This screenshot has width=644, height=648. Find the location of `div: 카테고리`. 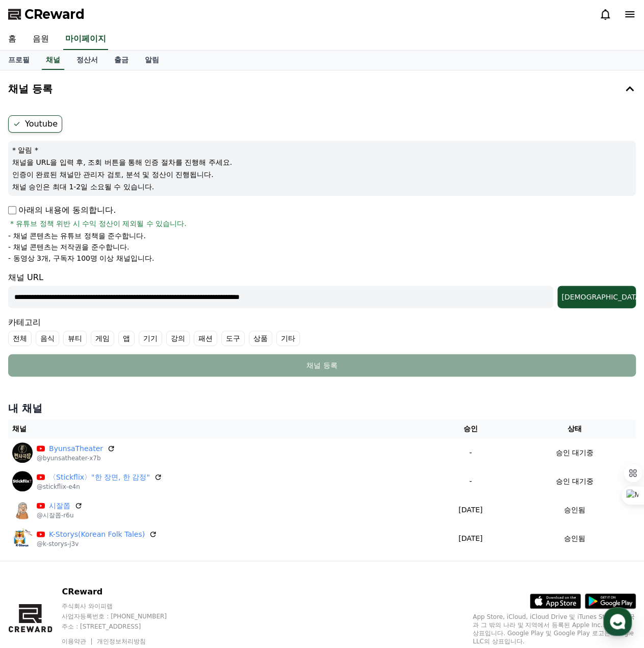

div: 카테고리 is located at coordinates (322, 331).